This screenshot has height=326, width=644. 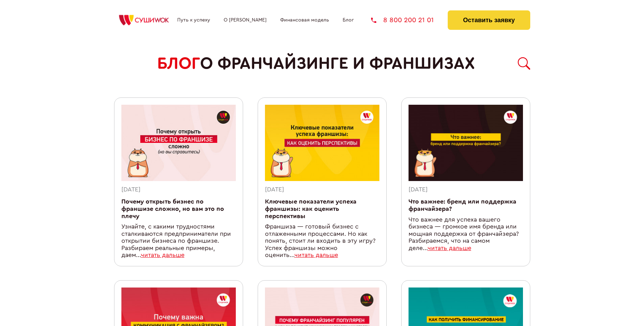 What do you see at coordinates (402, 20) in the screenshot?
I see `a: 8 800 200 21 01` at bounding box center [402, 20].